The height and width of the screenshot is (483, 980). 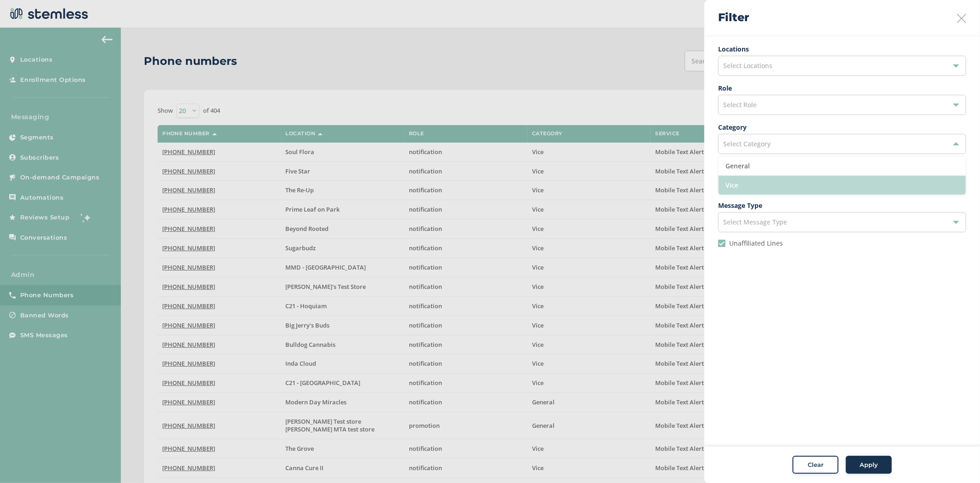 What do you see at coordinates (756, 243) in the screenshot?
I see `label: Unaffiliated Lines` at bounding box center [756, 243].